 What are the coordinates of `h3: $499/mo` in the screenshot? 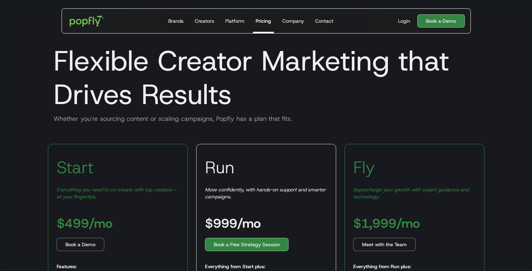 It's located at (85, 223).